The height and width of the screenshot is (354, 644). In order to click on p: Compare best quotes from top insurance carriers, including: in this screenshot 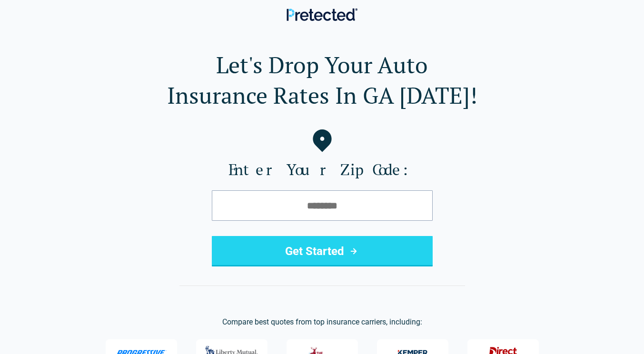, I will do `click(322, 322)`.